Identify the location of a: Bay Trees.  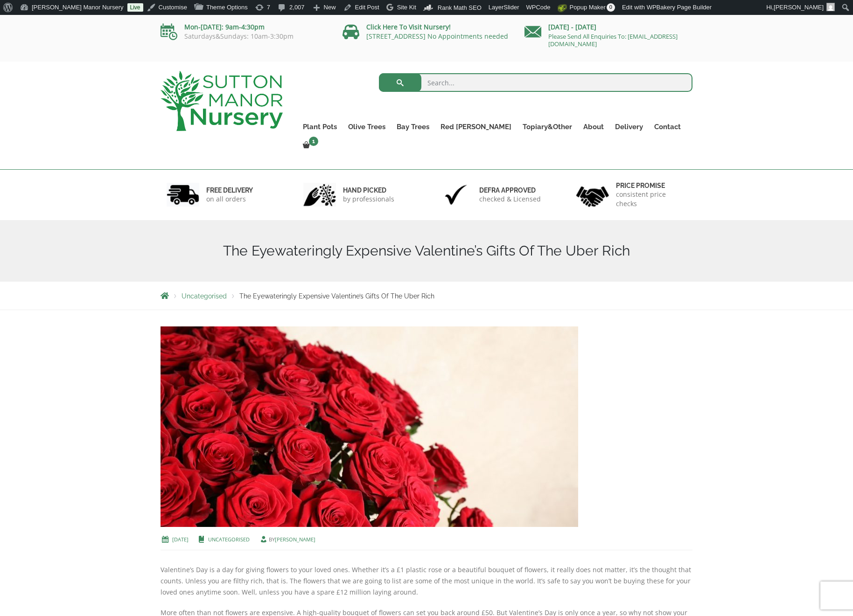
(413, 127).